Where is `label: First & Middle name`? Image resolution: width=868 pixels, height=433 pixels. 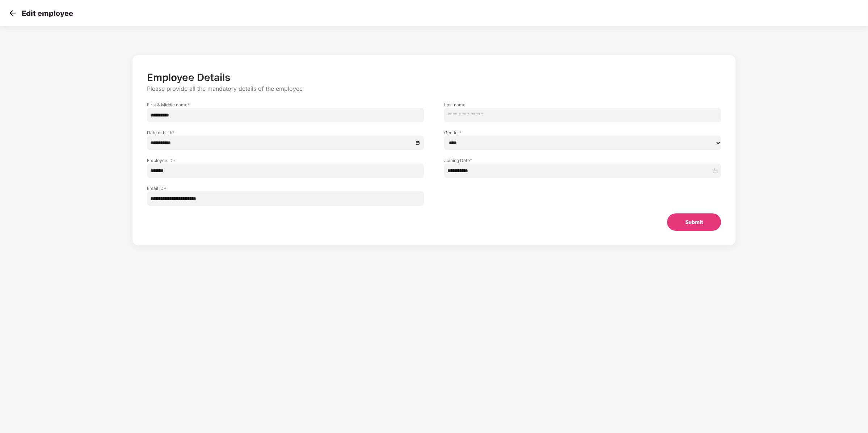 label: First & Middle name is located at coordinates (285, 104).